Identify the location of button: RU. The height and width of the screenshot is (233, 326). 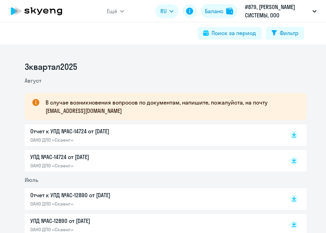
(167, 11).